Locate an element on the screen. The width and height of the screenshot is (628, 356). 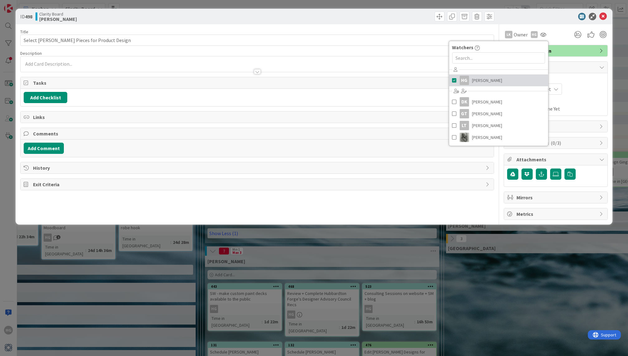
span: Exit Criteria is located at coordinates (258, 184).